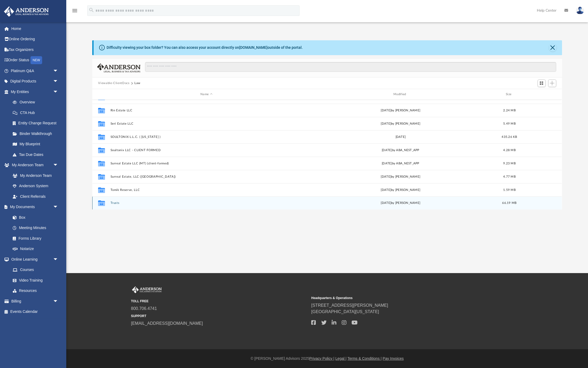 This screenshot has width=588, height=368. I want to click on a: Binder Walkthrough, so click(37, 134).